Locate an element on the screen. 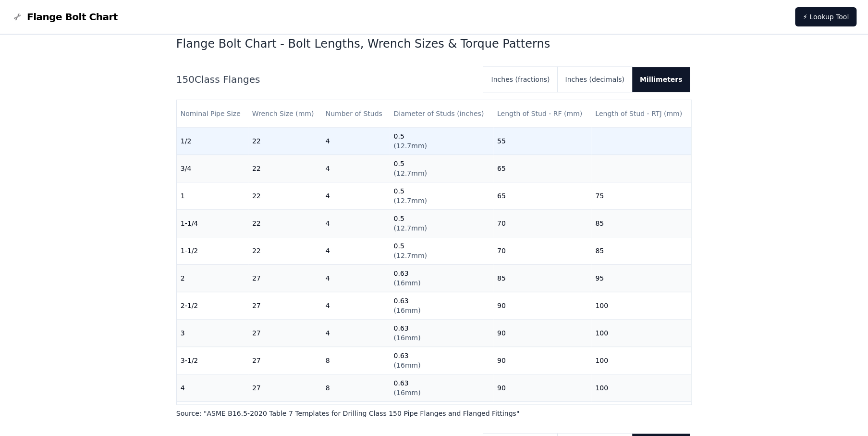  td: 55 is located at coordinates (543, 141).